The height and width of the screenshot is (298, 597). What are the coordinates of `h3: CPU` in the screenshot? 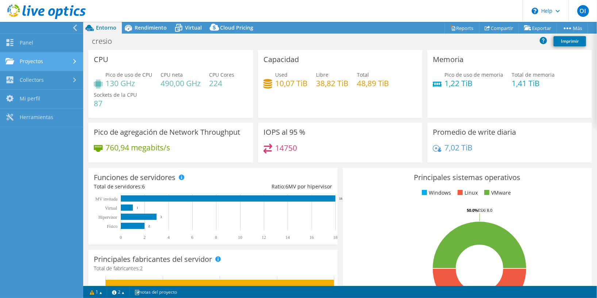 It's located at (101, 59).